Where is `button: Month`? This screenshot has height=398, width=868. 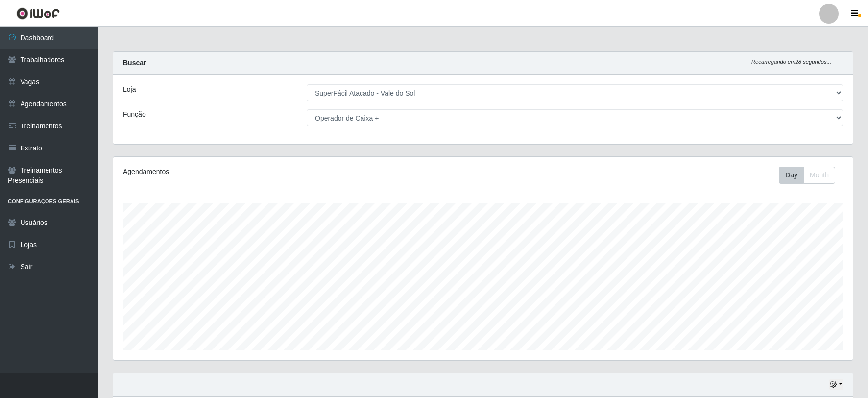 button: Month is located at coordinates (819, 175).